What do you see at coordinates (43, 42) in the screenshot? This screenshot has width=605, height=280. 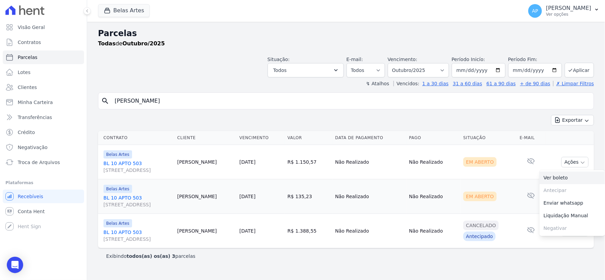 I see `a: Contratos` at bounding box center [43, 42].